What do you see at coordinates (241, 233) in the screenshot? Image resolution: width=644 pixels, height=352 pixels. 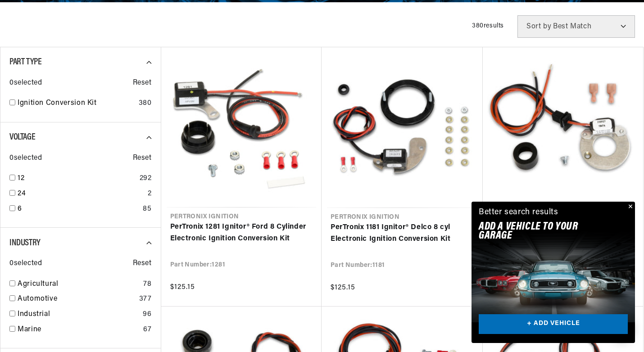 I see `a: PerTronix 1281 Ignitor® Ford 8 Cylinder Electronic Ignition Conversion Kit` at bounding box center [241, 233].